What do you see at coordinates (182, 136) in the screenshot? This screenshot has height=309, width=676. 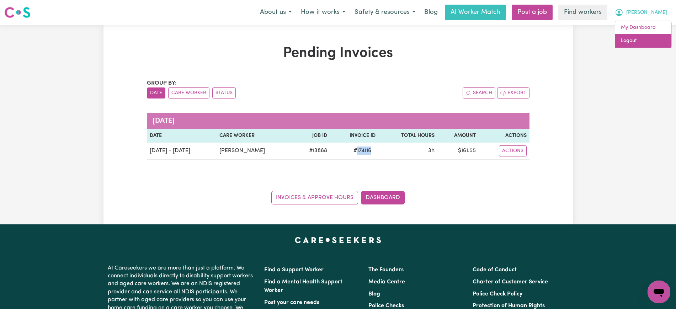 I see `th: Date` at bounding box center [182, 136].